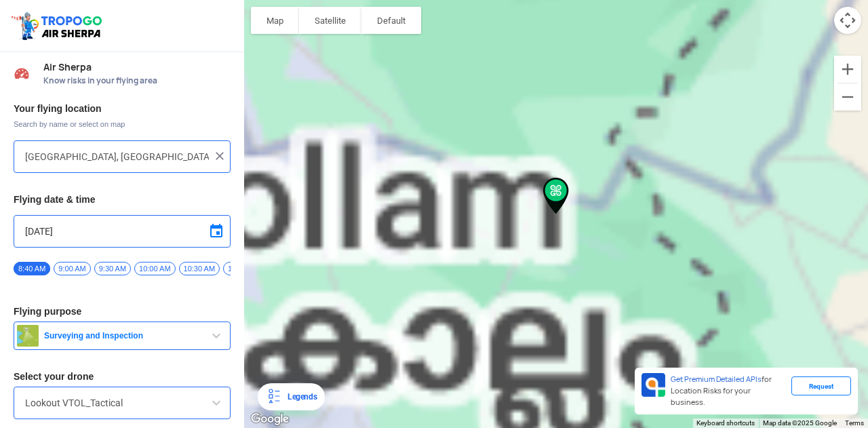 Image resolution: width=868 pixels, height=428 pixels. Describe the element at coordinates (137, 67) in the screenshot. I see `span: Air Sherpa` at that location.